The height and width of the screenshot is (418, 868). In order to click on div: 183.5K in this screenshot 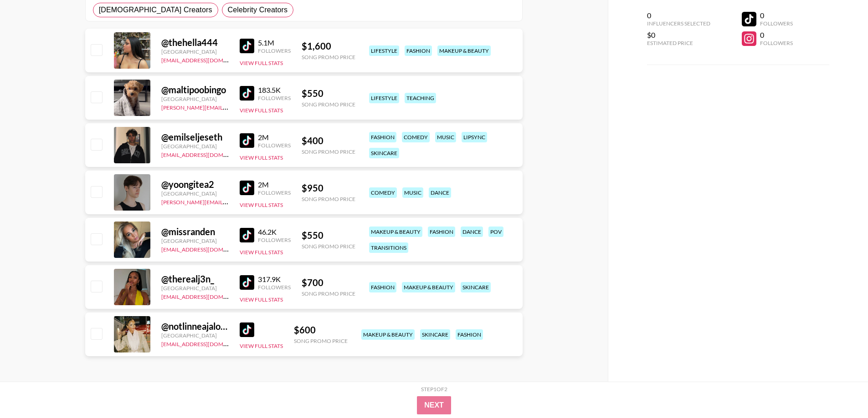, I will do `click(274, 90)`.